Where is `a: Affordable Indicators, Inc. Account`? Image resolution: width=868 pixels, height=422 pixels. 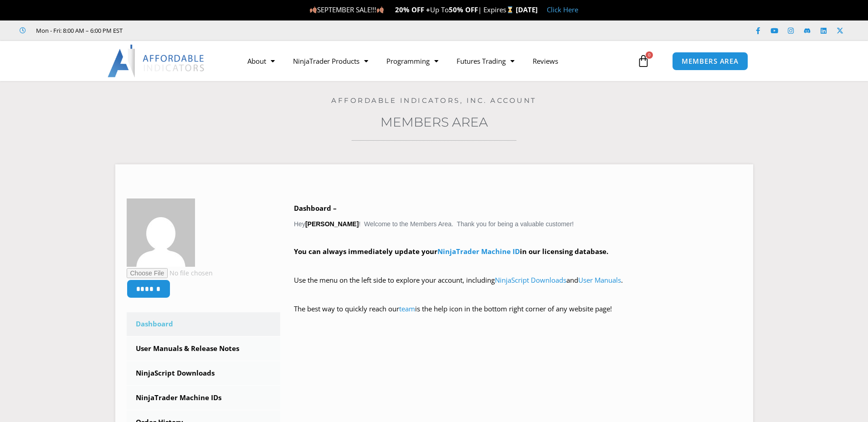 a: Affordable Indicators, Inc. Account is located at coordinates (433, 100).